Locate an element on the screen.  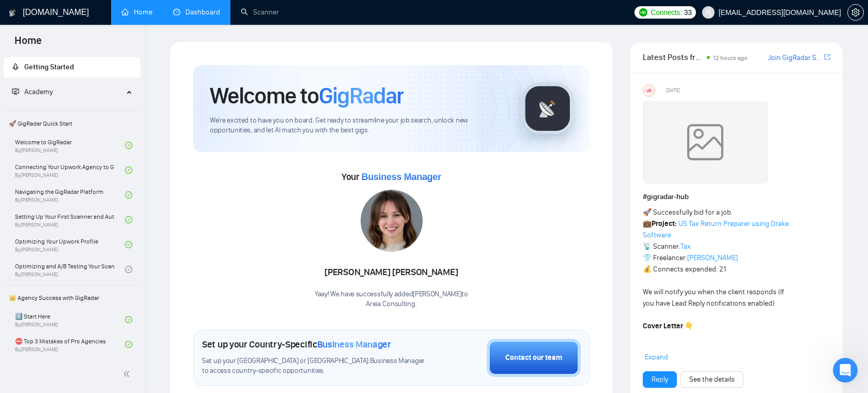
a: See the details is located at coordinates (712, 380).